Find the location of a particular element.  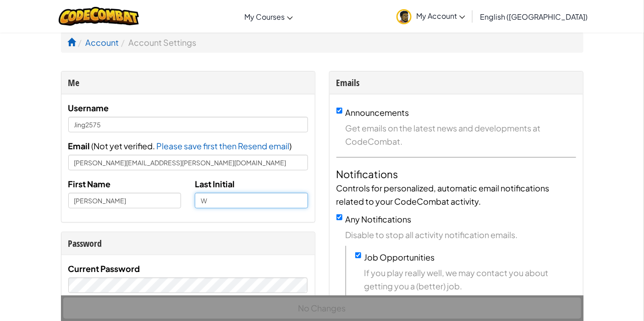

div: Me is located at coordinates (187, 83).